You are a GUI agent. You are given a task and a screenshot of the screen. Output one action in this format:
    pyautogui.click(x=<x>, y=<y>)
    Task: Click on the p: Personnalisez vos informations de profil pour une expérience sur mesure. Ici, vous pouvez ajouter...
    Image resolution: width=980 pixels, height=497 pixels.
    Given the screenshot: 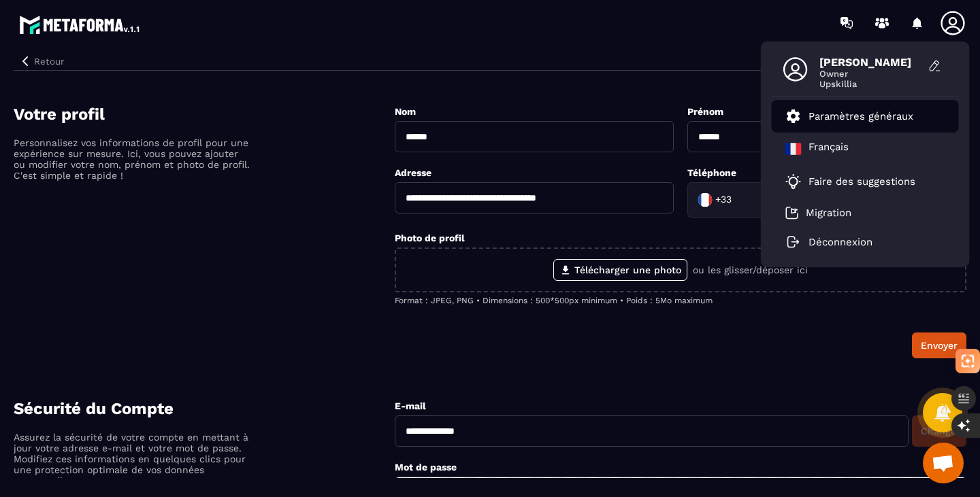 What is the action you would take?
    pyautogui.click(x=132, y=159)
    